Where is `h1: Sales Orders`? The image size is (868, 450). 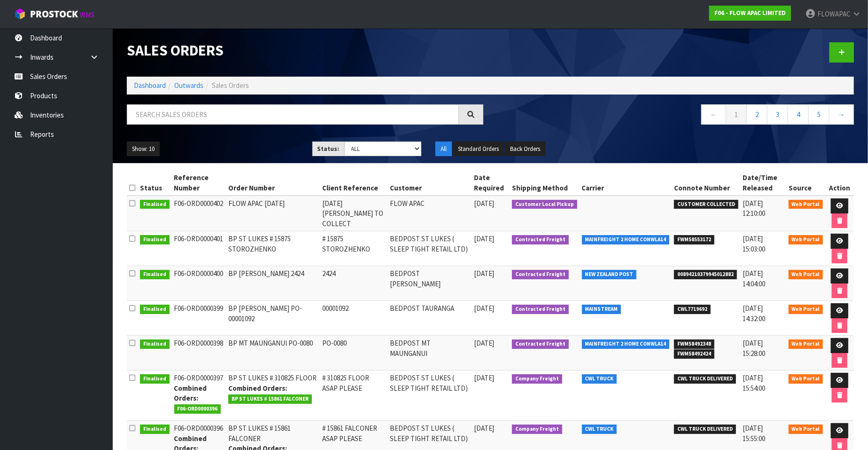 h1: Sales Orders is located at coordinates (305, 50).